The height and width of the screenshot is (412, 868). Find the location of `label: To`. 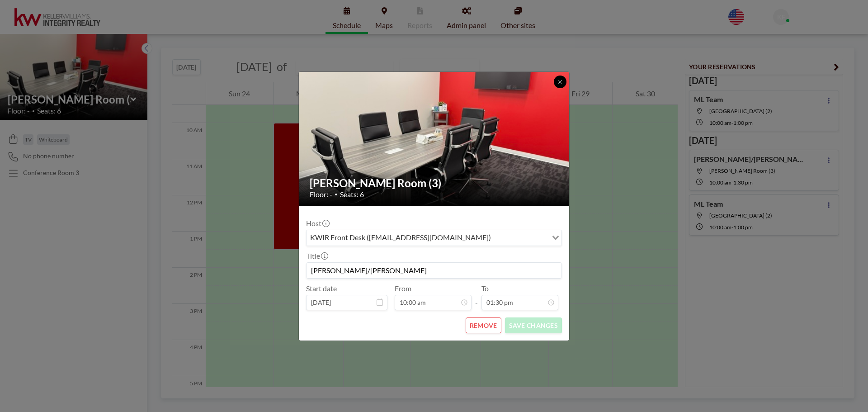

label: To is located at coordinates (485, 288).